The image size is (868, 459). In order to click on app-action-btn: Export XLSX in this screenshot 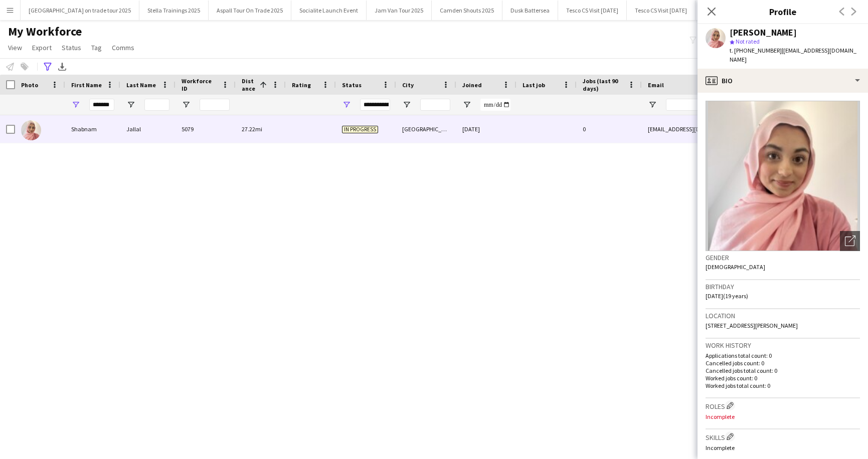, I will do `click(63, 67)`.